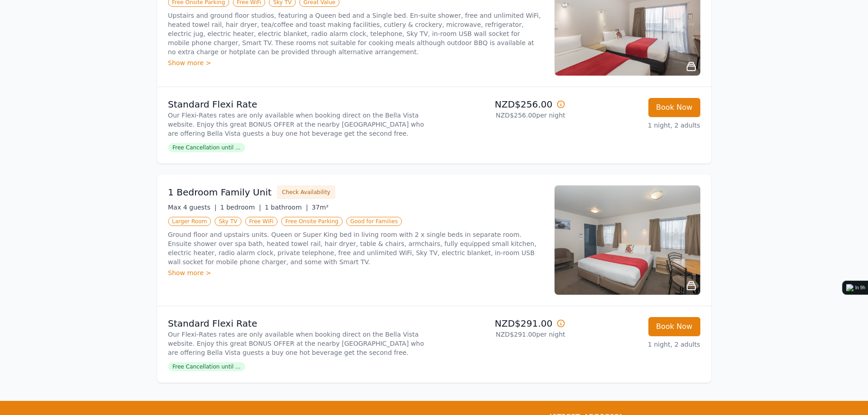  Describe the element at coordinates (320, 207) in the screenshot. I see `span: 37m²` at that location.